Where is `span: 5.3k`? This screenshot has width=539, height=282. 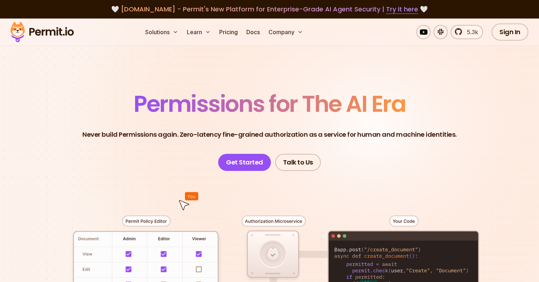 span: 5.3k is located at coordinates (470, 32).